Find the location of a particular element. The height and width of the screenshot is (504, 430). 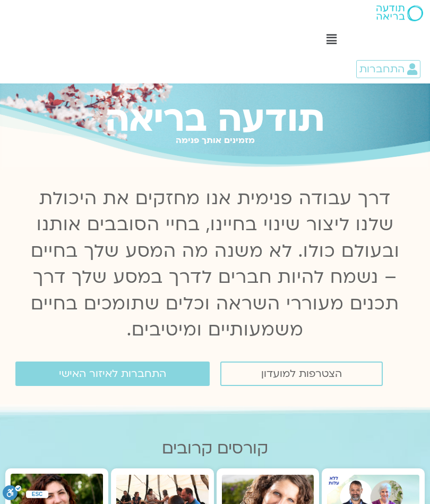

span: התחברות is located at coordinates (382, 69).